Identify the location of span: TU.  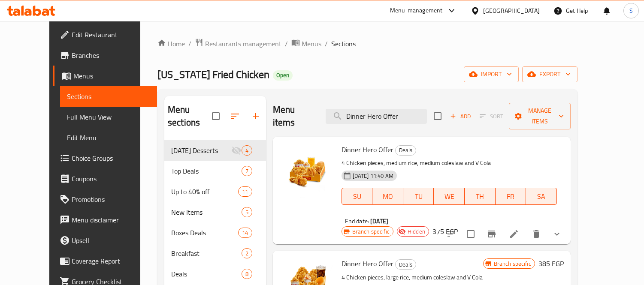
(418, 196).